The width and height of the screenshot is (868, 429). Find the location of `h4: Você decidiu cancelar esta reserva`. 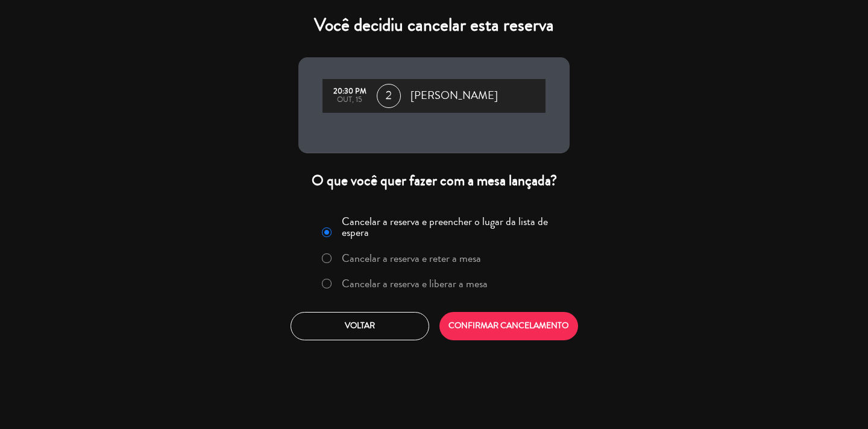

h4: Você decidiu cancelar esta reserva is located at coordinates (434, 26).